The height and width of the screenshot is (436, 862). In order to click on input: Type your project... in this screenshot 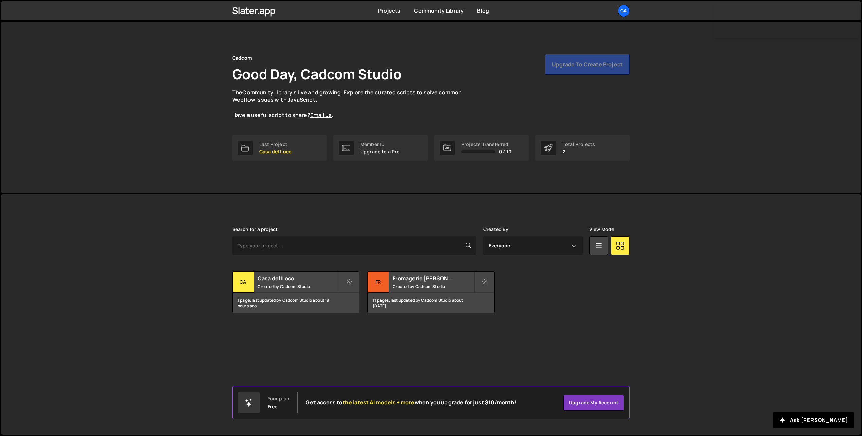, I will do `click(354, 246)`.